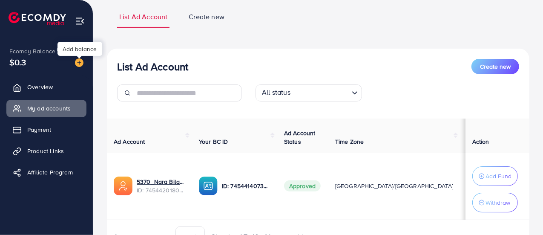  I want to click on img: menu, so click(80, 21).